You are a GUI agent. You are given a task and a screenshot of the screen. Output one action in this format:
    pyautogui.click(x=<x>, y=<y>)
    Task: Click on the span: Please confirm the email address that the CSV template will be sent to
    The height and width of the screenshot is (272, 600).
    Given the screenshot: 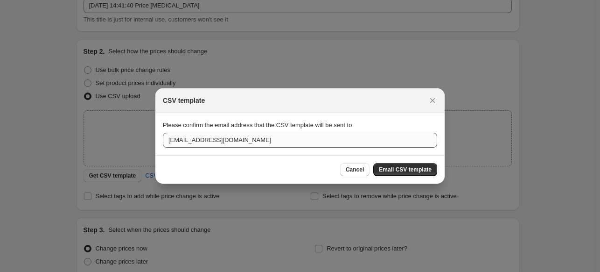 What is the action you would take?
    pyautogui.click(x=257, y=125)
    